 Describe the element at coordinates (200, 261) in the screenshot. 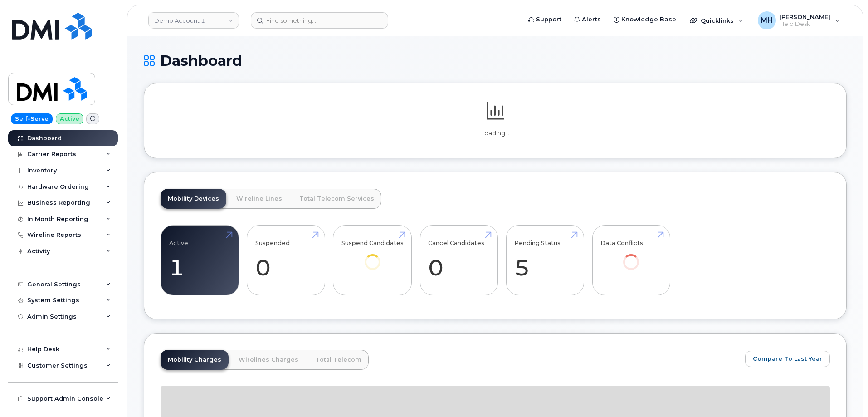

I see `a: Active 1` at that location.